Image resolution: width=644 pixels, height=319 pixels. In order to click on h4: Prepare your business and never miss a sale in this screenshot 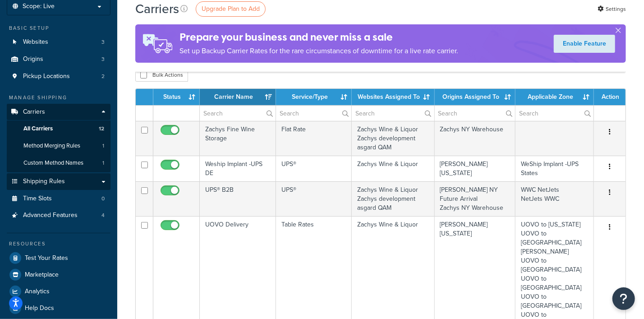, I will do `click(319, 37)`.